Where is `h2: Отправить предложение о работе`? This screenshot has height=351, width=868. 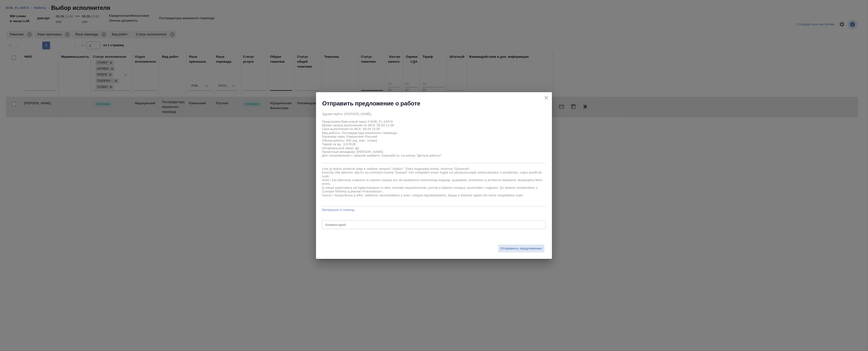
h2: Отправить предложение о работе is located at coordinates (371, 103).